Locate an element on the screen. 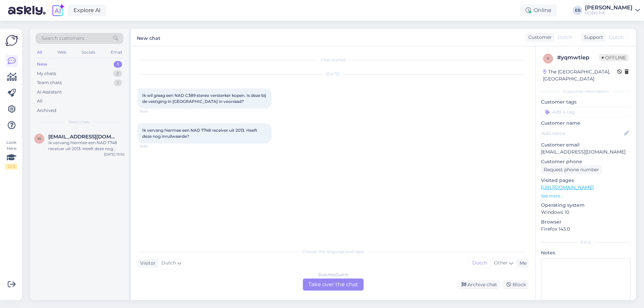  input: Add a tag is located at coordinates (585, 112).